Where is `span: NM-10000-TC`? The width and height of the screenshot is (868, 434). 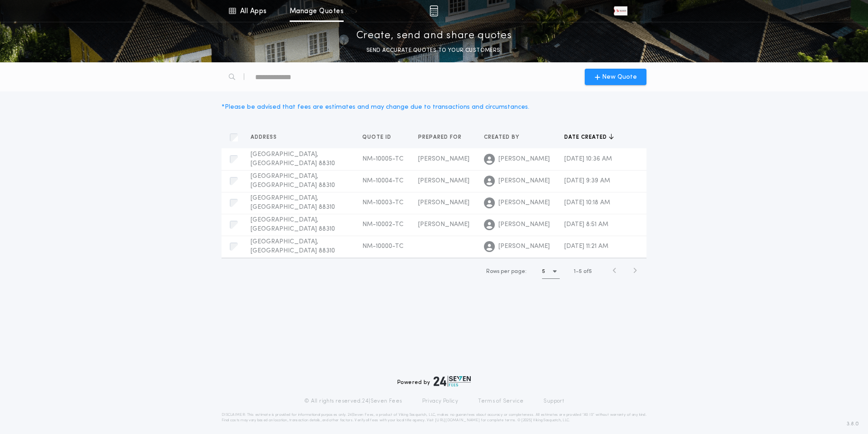 span: NM-10000-TC is located at coordinates (383, 246).